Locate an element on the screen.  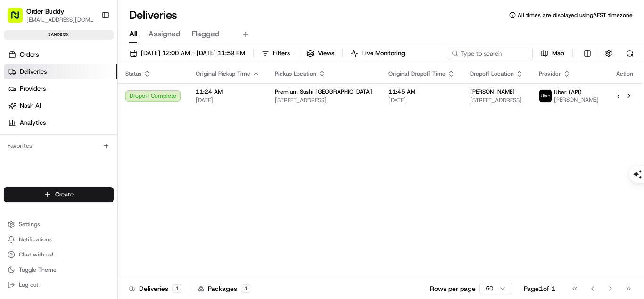
button: Settings is located at coordinates (58, 224).